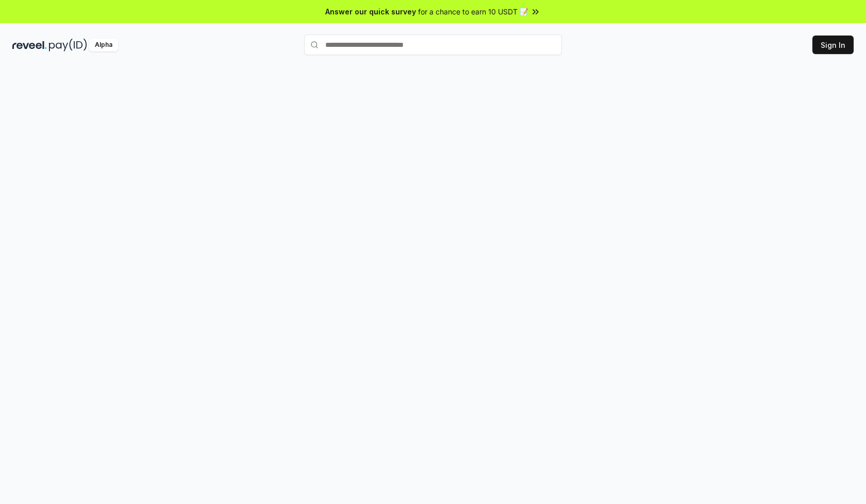  What do you see at coordinates (29, 45) in the screenshot?
I see `img: reveel_dark` at bounding box center [29, 45].